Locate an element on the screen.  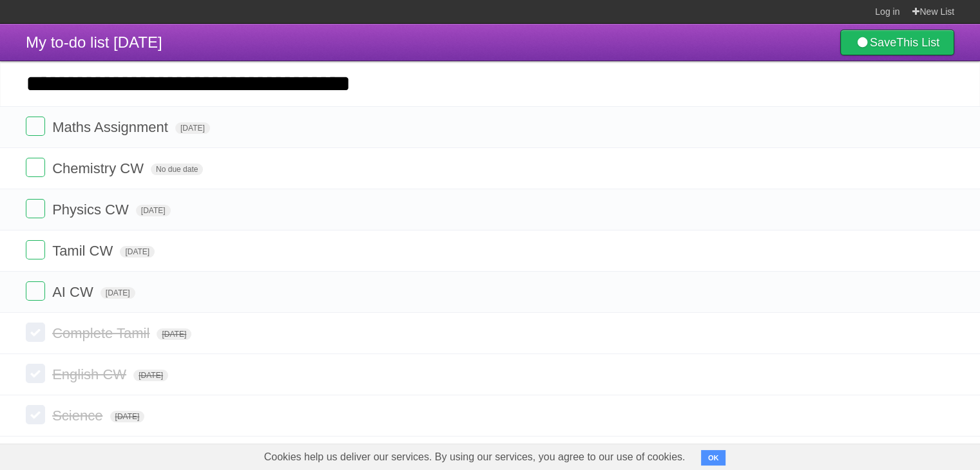
a: SaveThis List is located at coordinates (897, 42).